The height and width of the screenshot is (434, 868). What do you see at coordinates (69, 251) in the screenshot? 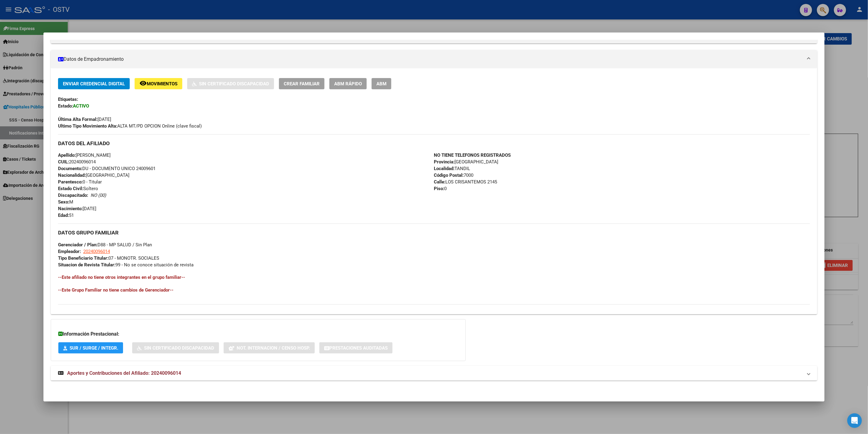
I see `strong: Empleador:` at bounding box center [69, 251].